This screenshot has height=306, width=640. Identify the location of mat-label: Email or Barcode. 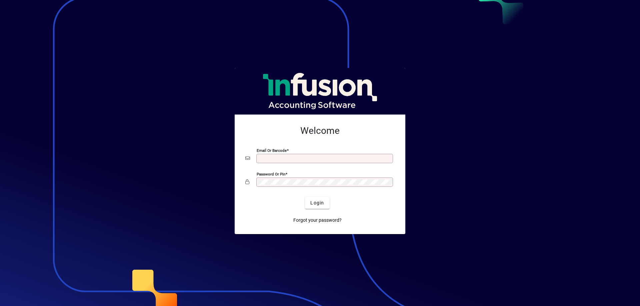
(272, 151).